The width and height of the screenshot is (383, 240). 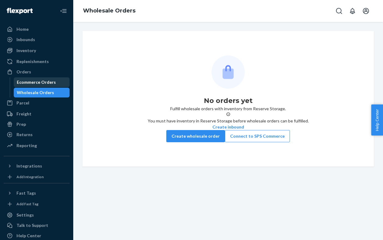 What do you see at coordinates (37, 177) in the screenshot?
I see `a: Add Integration` at bounding box center [37, 177].